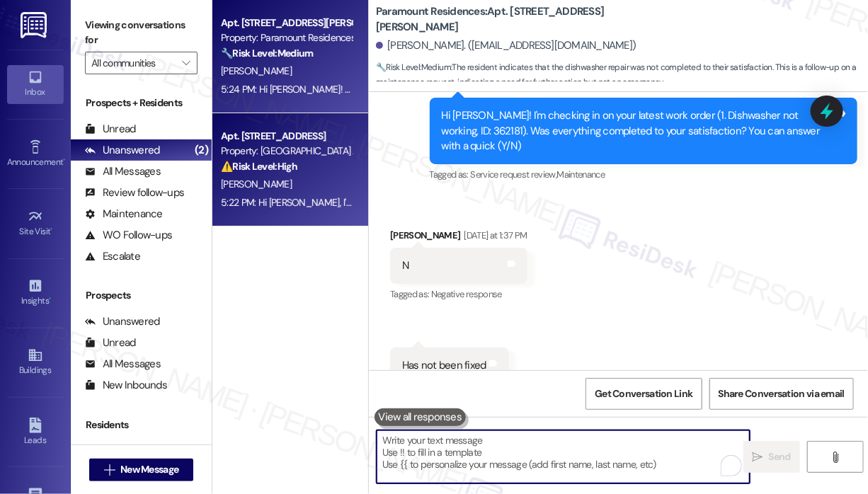  What do you see at coordinates (141, 425) in the screenshot?
I see `div: Residents` at bounding box center [141, 425].